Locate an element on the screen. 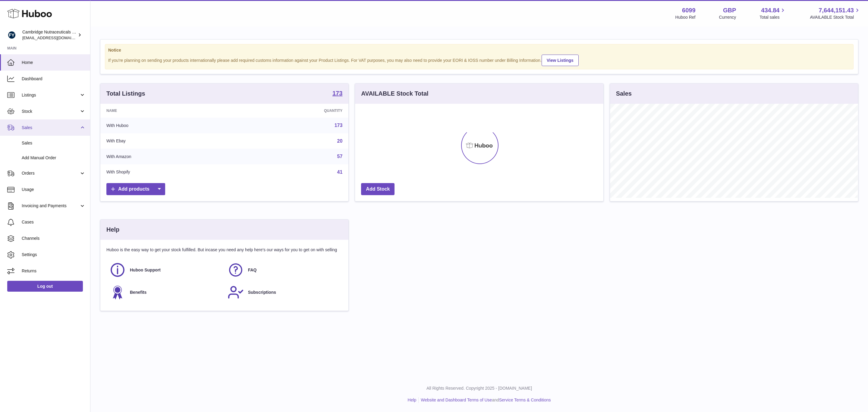  span: Cases is located at coordinates (54, 222).